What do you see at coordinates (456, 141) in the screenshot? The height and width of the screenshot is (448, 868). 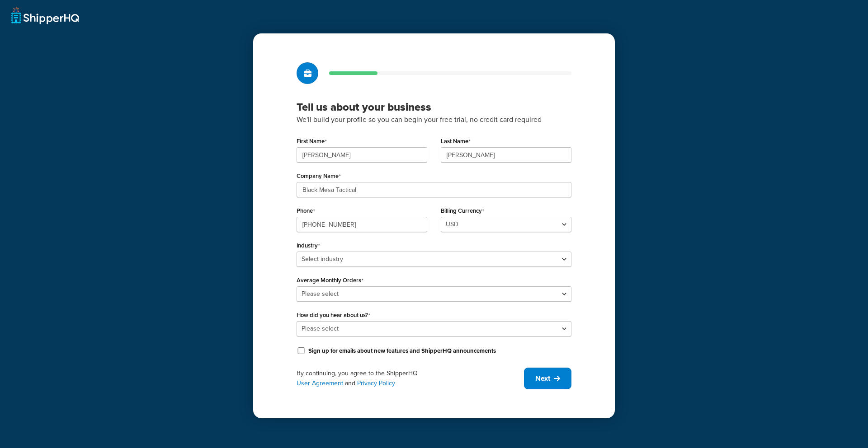 I see `label: Last Name` at bounding box center [456, 141].